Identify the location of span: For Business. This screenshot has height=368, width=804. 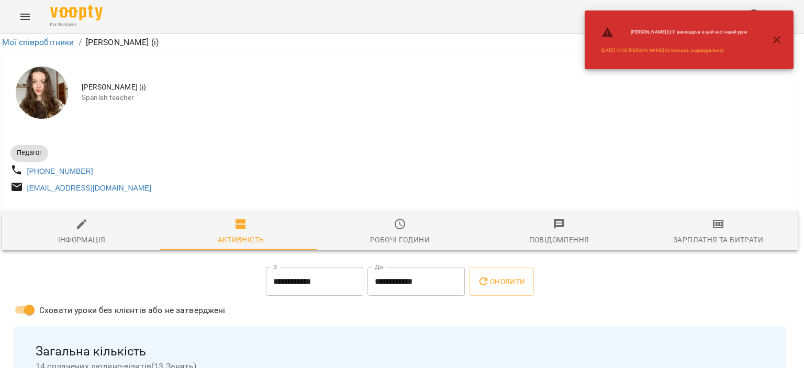
(76, 25).